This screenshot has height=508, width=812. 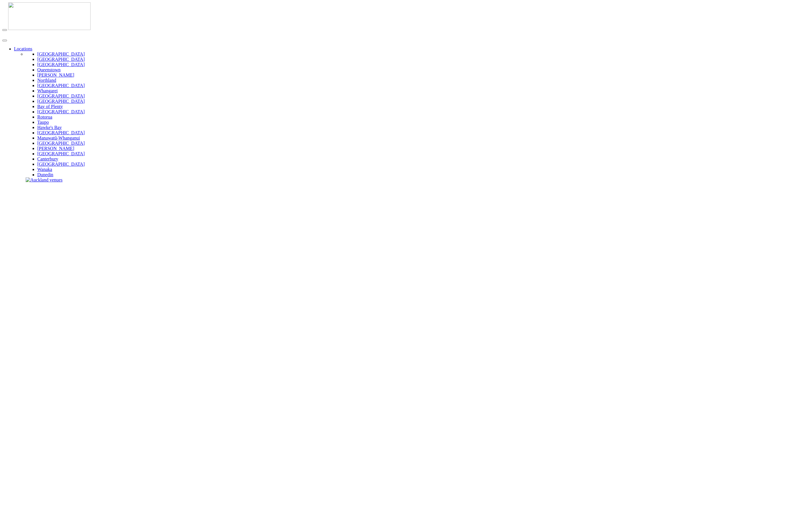 What do you see at coordinates (45, 117) in the screenshot?
I see `a: Rotorua` at bounding box center [45, 117].